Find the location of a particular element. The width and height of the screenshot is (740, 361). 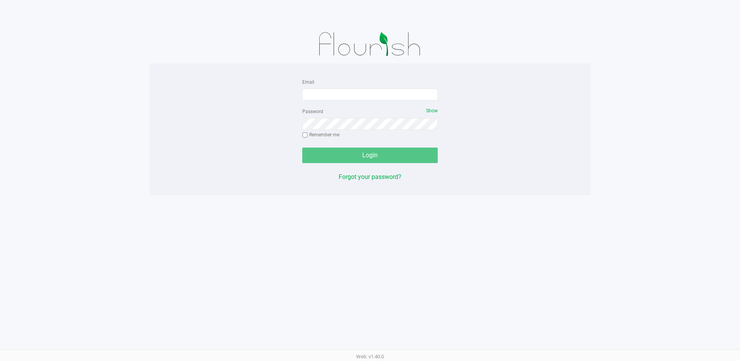

span: Show is located at coordinates (432, 111).